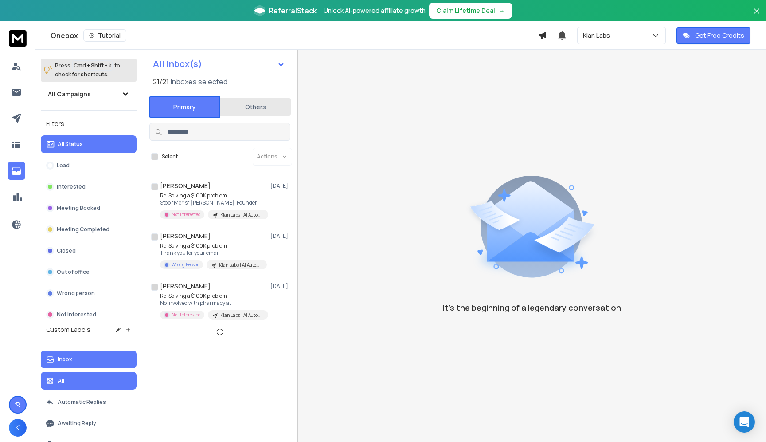 Image resolution: width=766 pixels, height=442 pixels. What do you see at coordinates (89, 251) in the screenshot?
I see `button: Closed` at bounding box center [89, 251].